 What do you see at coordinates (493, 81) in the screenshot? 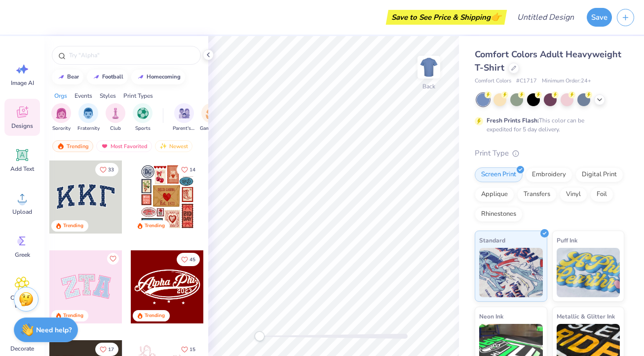
I see `span: Comfort Colors` at bounding box center [493, 81].